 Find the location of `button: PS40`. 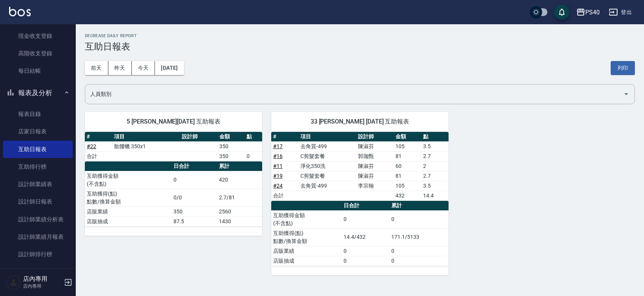

button: PS40 is located at coordinates (588, 12).